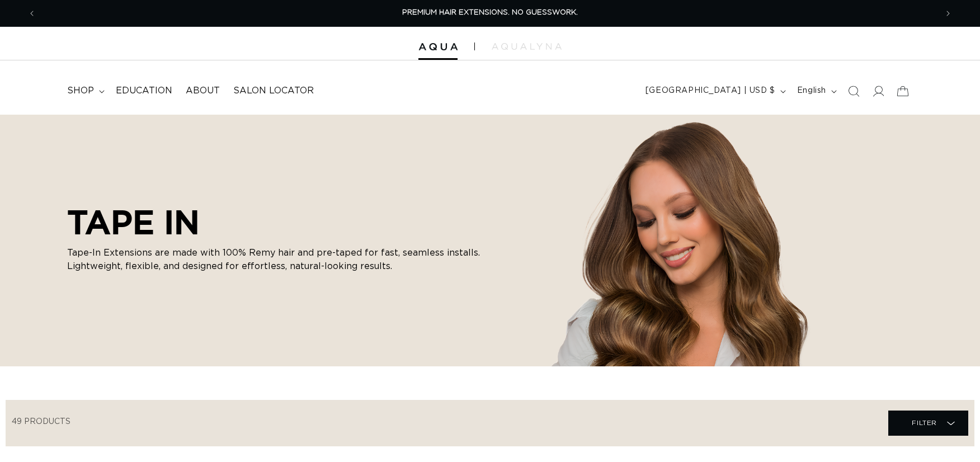  What do you see at coordinates (273, 91) in the screenshot?
I see `span: Salon Locator` at bounding box center [273, 91].